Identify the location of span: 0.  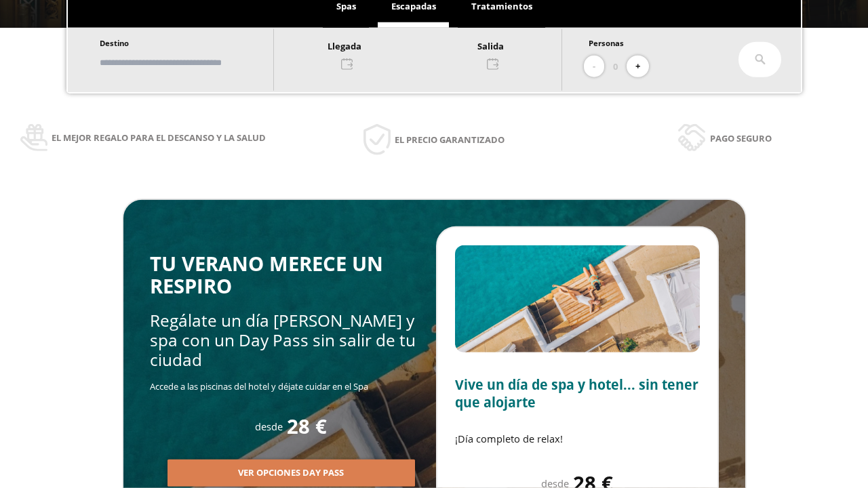
(615, 67).